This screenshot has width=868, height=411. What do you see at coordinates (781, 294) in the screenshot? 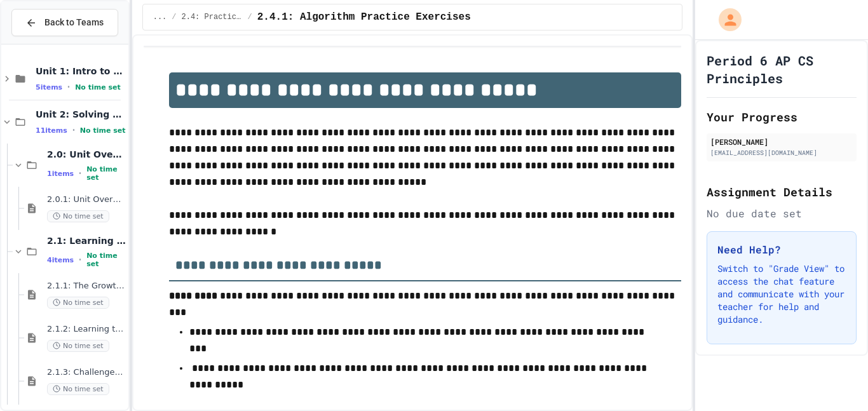
I see `p: Switch to "Grade View" to access the chat feature and communicate with your teacher for help and ...` at bounding box center [781, 294].